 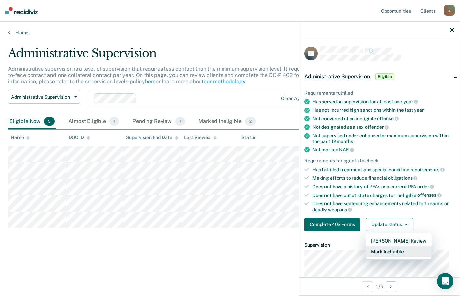 I want to click on div: 1 / 5, so click(x=379, y=286).